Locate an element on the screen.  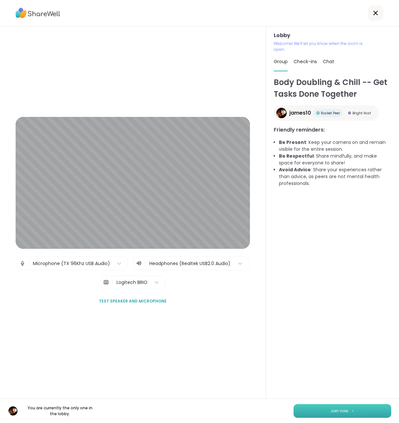
b: Be Present is located at coordinates (293, 142).